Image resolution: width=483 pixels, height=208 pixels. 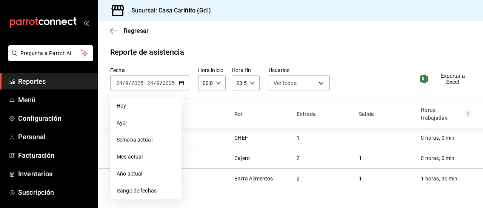 I want to click on span: Exportar a Excel, so click(x=446, y=79).